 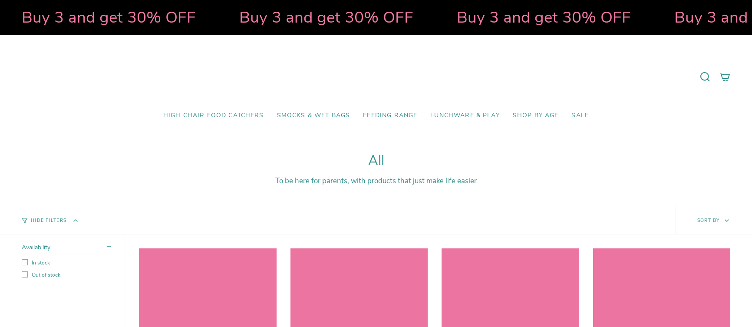 What do you see at coordinates (66, 263) in the screenshot?
I see `label: In stock` at bounding box center [66, 263].